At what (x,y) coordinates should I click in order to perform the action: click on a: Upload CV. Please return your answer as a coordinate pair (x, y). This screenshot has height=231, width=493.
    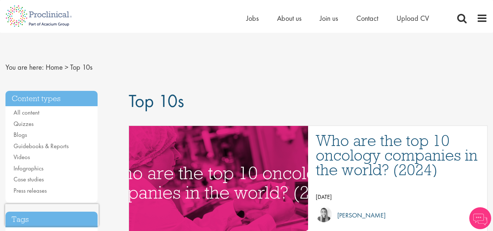
    Looking at the image, I should click on (413, 18).